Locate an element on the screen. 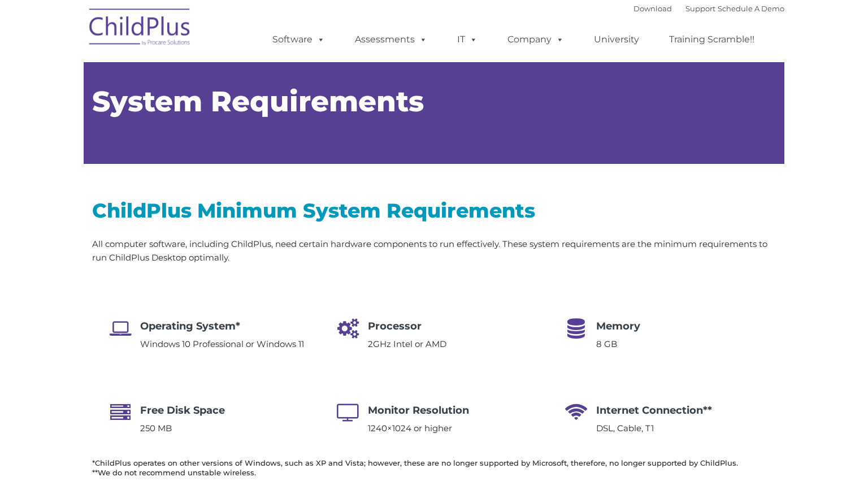 The image size is (868, 503). span: Free Disk Space is located at coordinates (182, 410).